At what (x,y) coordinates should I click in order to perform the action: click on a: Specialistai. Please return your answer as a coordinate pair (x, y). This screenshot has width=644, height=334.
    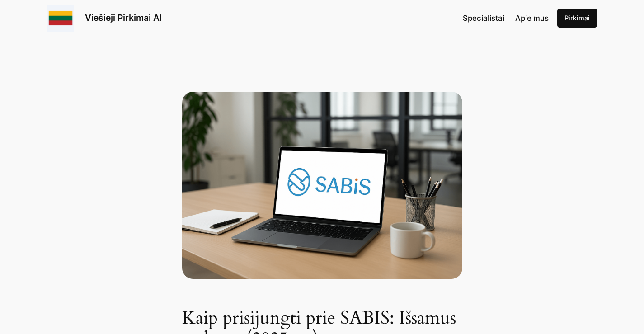
    Looking at the image, I should click on (483, 18).